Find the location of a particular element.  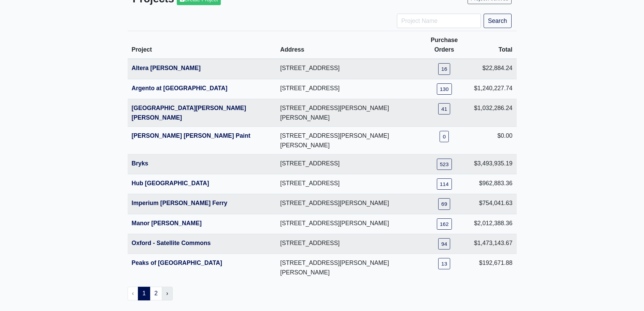

a: 41 is located at coordinates (444, 109).